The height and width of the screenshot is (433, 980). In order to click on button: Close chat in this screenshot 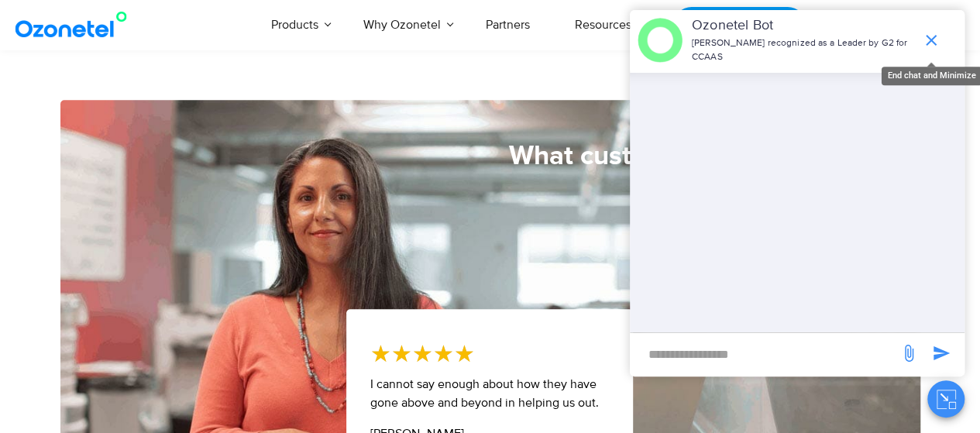, I will do `click(946, 399)`.